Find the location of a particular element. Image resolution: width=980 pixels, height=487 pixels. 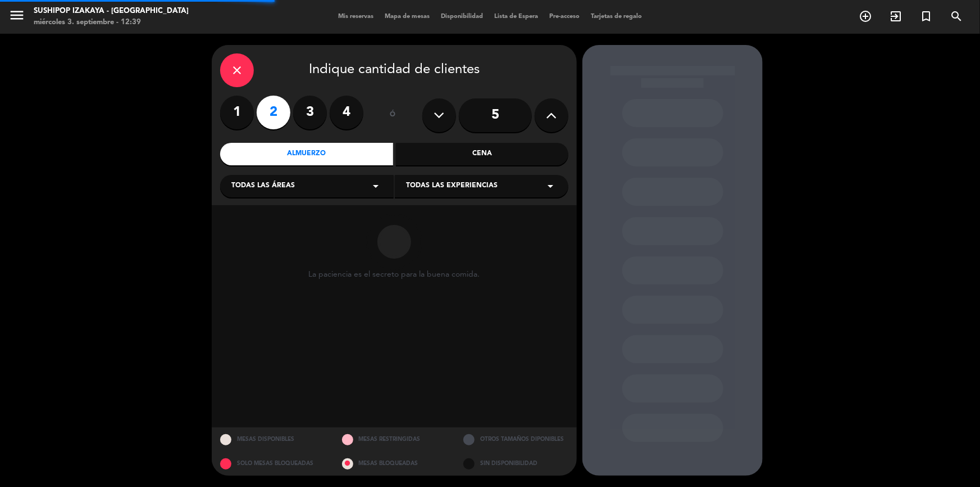

i: turned_in_not is located at coordinates (926, 16).